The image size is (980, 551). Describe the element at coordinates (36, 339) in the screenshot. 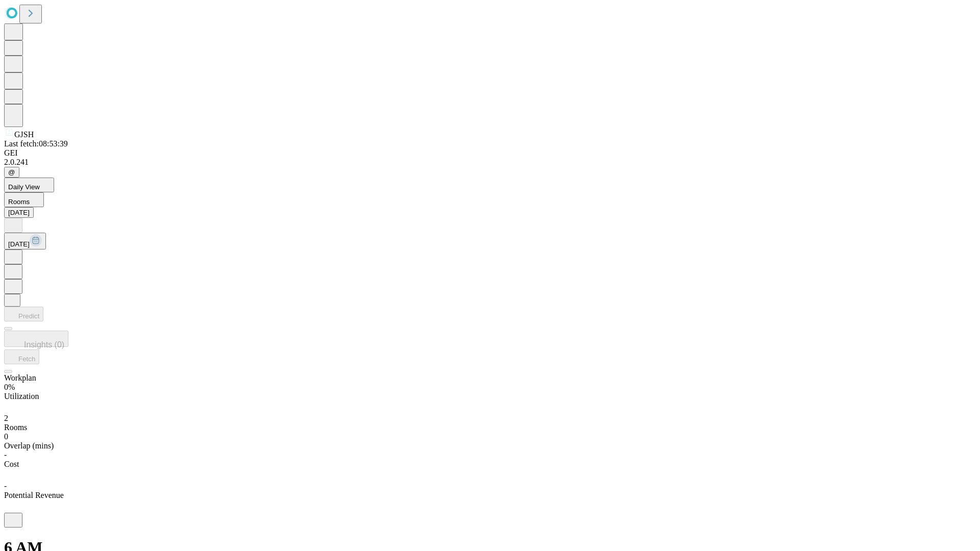

I see `button: Insights (0)` at that location.